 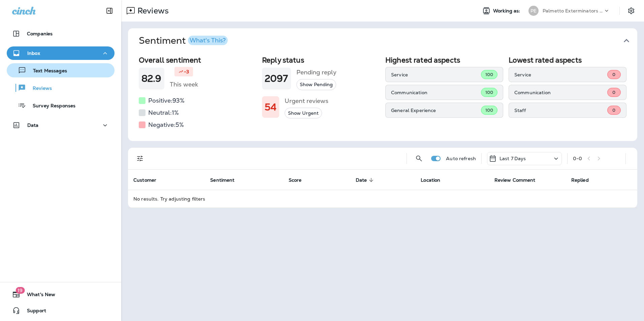 What do you see at coordinates (631, 11) in the screenshot?
I see `button: Settings` at bounding box center [631, 11].